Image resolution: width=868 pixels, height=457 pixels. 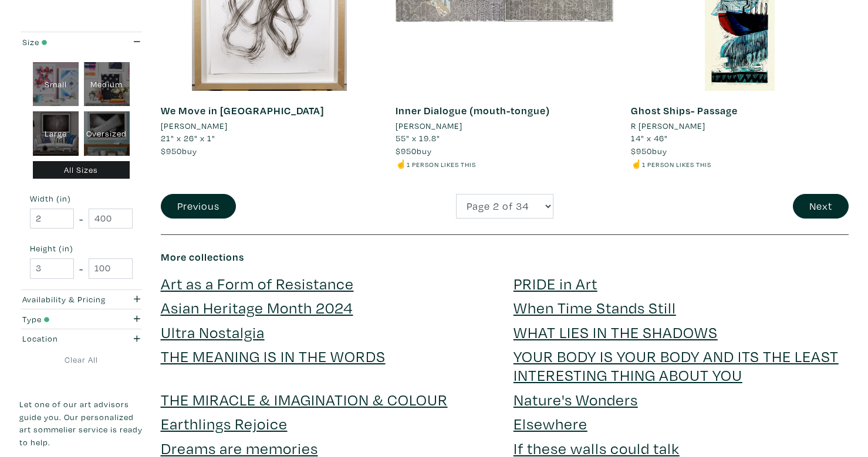 What do you see at coordinates (556, 283) in the screenshot?
I see `a: PRIDE in Art` at bounding box center [556, 283].